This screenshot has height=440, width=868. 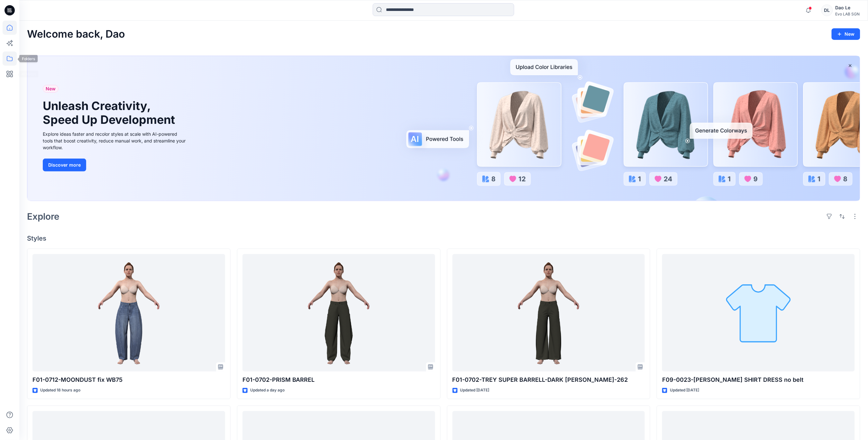 What do you see at coordinates (43, 216) in the screenshot?
I see `h2: Explore` at bounding box center [43, 216].